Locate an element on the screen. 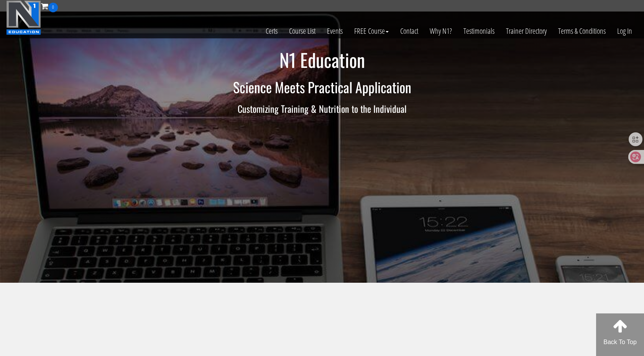 The image size is (644, 356). h2: Science Meets Practical Application is located at coordinates (322, 87).